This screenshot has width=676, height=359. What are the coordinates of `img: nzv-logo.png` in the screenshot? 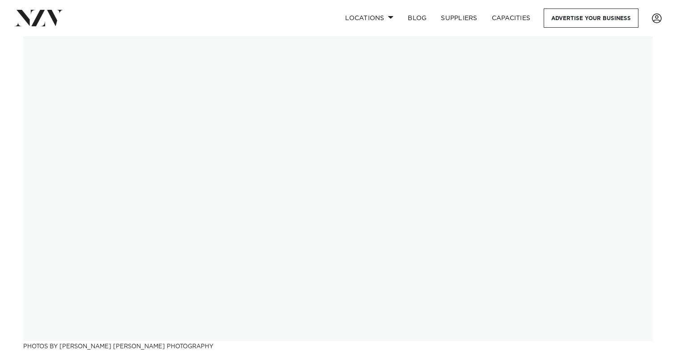 It's located at (38, 18).